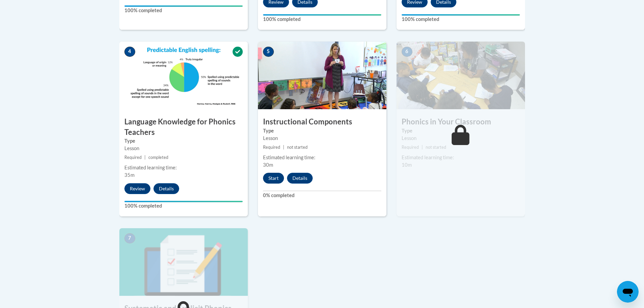  What do you see at coordinates (322, 196) in the screenshot?
I see `label: 0% completed` at bounding box center [322, 196].